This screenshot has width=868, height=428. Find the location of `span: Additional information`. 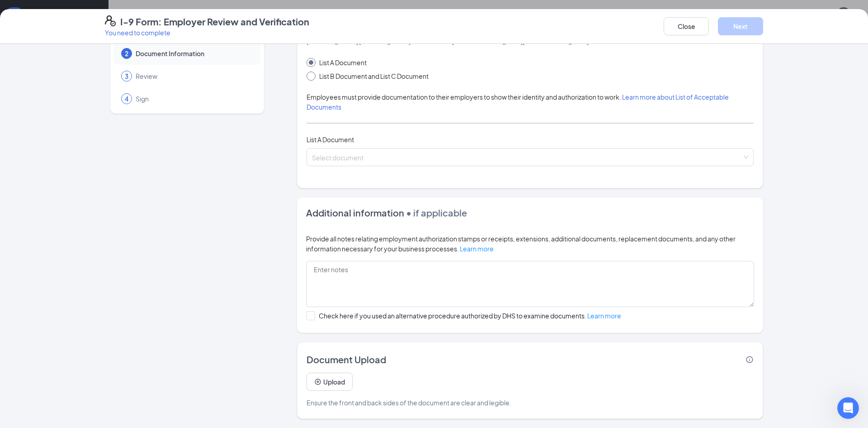

span: Additional information is located at coordinates (355, 212).